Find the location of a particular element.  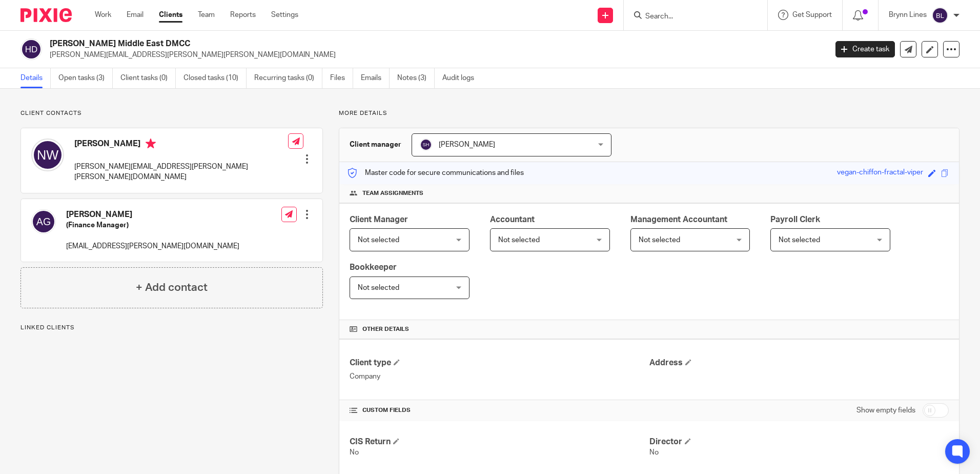

h4: + Add contact is located at coordinates (172, 287).